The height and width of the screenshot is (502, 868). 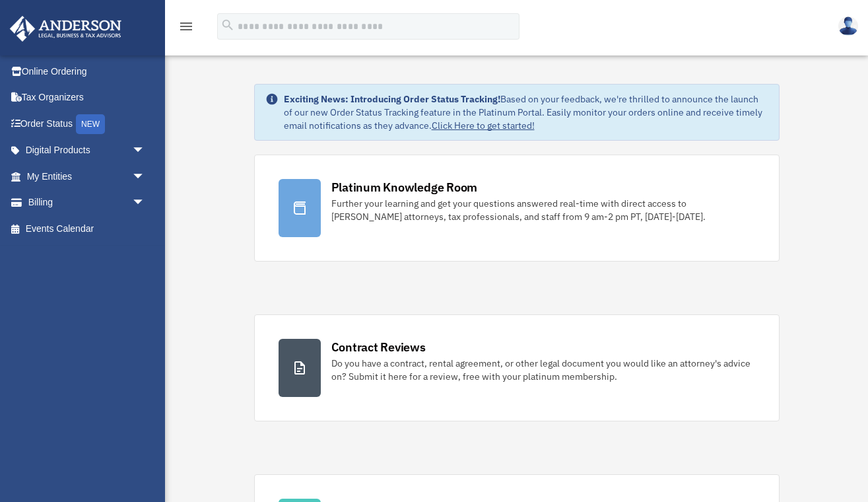 What do you see at coordinates (87, 176) in the screenshot?
I see `a: My Entitiesarrow_drop_down` at bounding box center [87, 176].